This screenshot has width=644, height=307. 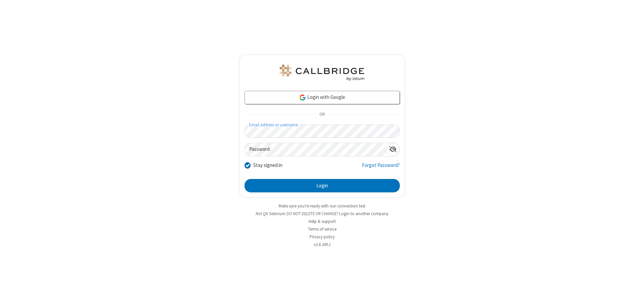 What do you see at coordinates (303, 98) in the screenshot?
I see `img: google-icon.png` at bounding box center [303, 98].